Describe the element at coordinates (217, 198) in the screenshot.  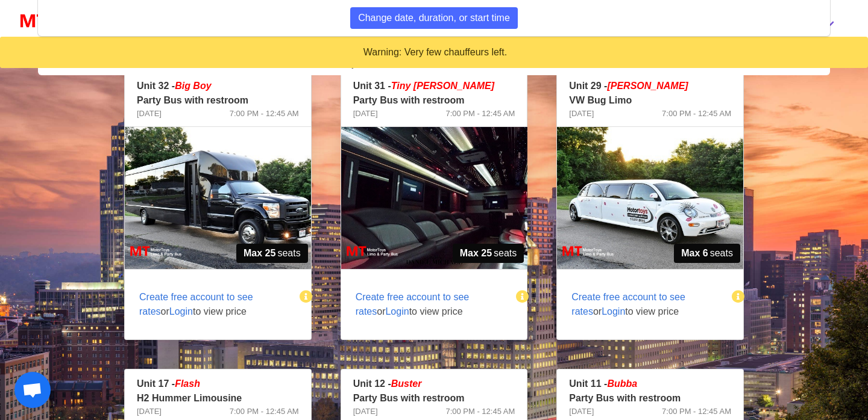
I see `img: 32%2001.jpg` at that location.